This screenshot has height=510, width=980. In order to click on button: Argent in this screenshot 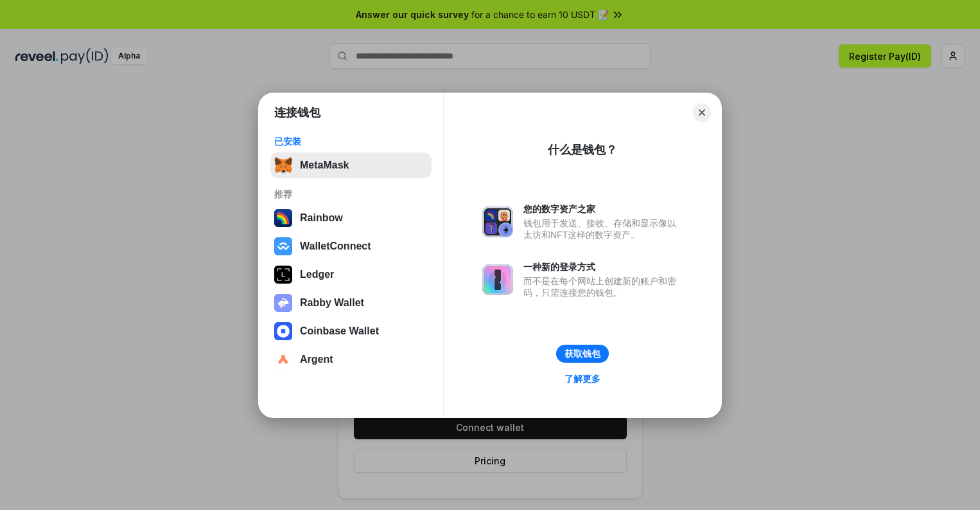, I will do `click(351, 359)`.